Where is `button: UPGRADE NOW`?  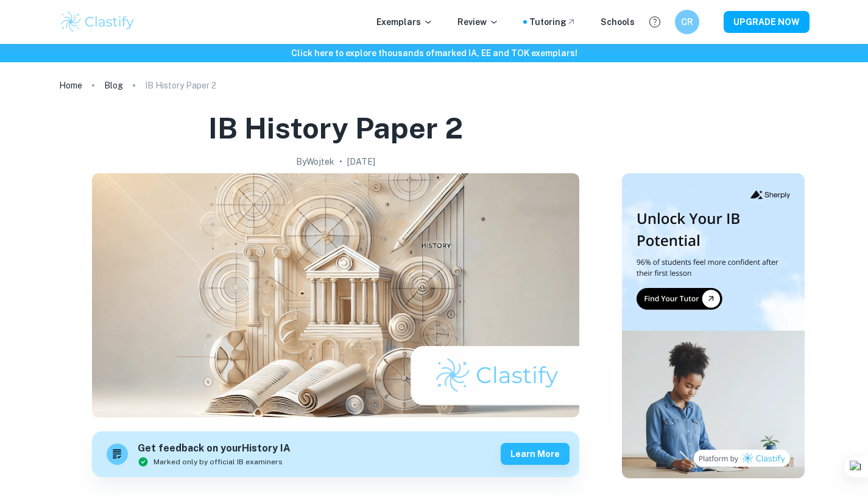 button: UPGRADE NOW is located at coordinates (767, 22).